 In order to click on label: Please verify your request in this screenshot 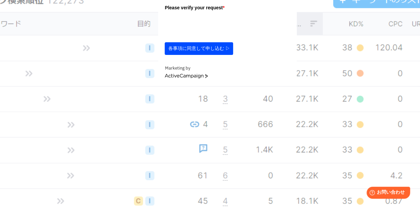, I will do `click(227, 8)`.